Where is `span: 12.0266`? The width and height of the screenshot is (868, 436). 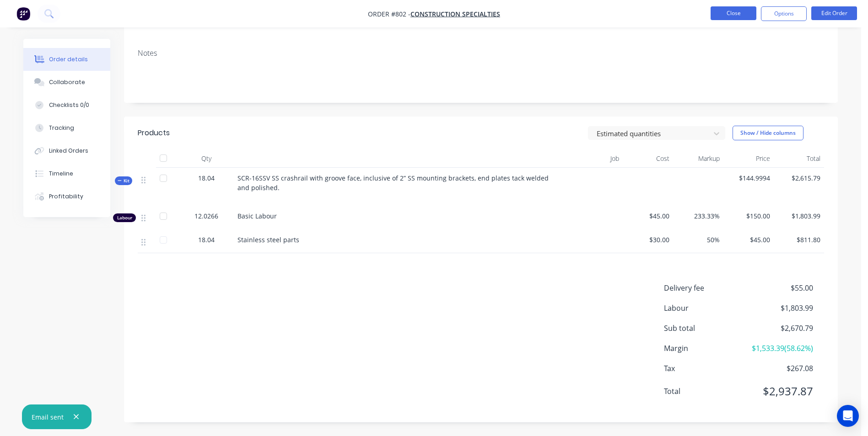 span: 12.0266 is located at coordinates (206, 216).